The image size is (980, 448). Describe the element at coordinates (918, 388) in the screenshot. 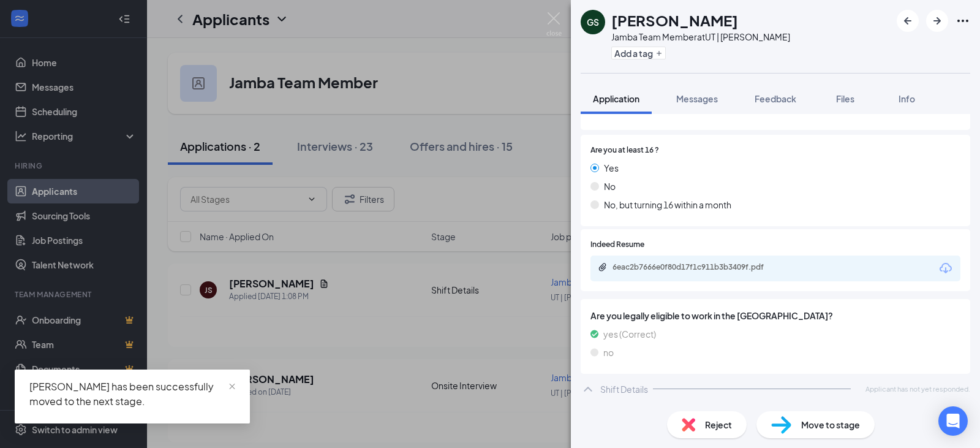

I see `span: Applicant has not yet responded.` at that location.